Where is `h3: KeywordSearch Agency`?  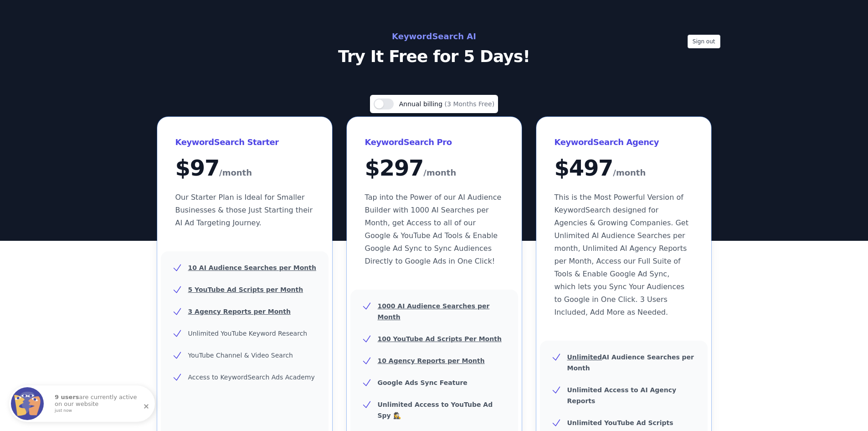
h3: KeywordSearch Agency is located at coordinates (624, 142).